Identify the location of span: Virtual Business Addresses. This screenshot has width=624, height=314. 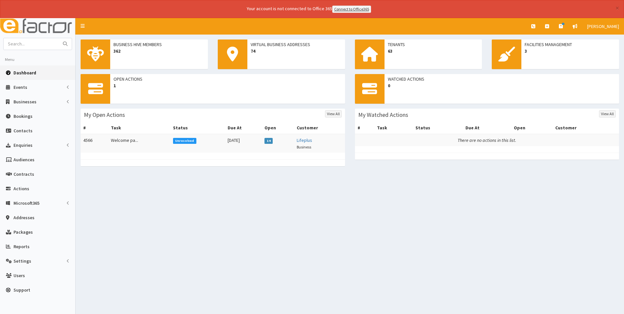
(296, 44).